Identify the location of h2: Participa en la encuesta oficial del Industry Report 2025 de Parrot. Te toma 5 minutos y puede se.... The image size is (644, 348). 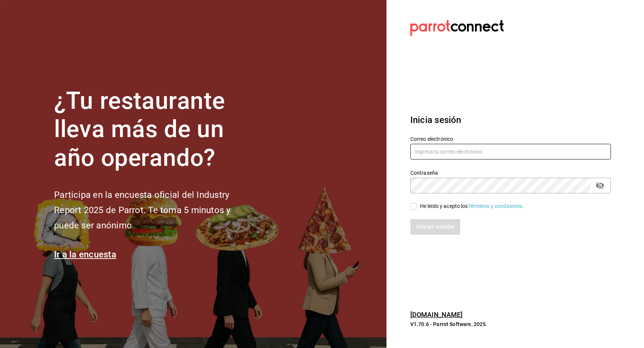
(155, 210).